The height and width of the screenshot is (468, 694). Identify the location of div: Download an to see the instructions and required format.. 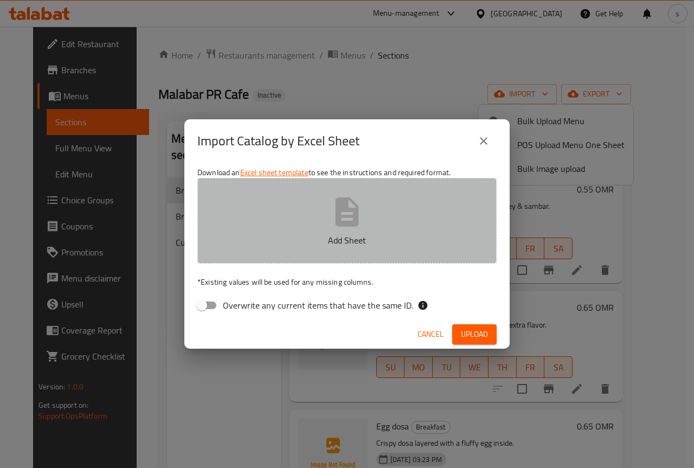
(347, 241).